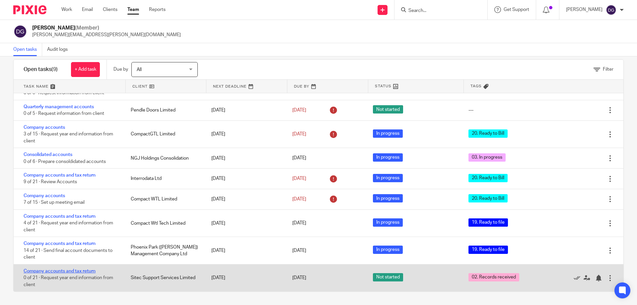 This screenshot has height=305, width=637. What do you see at coordinates (608, 69) in the screenshot?
I see `span: Filter` at bounding box center [608, 69].